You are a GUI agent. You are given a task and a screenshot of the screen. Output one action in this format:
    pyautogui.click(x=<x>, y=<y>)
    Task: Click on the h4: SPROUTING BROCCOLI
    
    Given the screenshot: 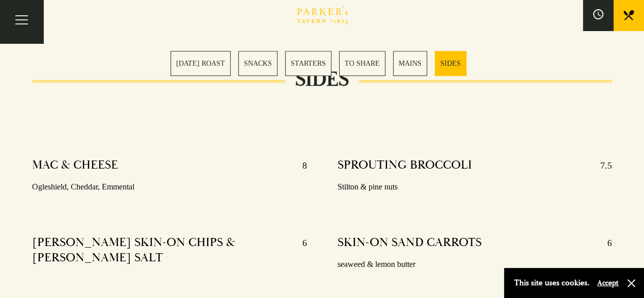 What is the action you would take?
    pyautogui.click(x=405, y=165)
    